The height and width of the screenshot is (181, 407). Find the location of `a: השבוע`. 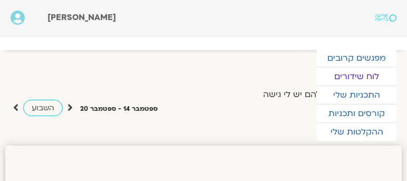

a: השבוע is located at coordinates (43, 108).